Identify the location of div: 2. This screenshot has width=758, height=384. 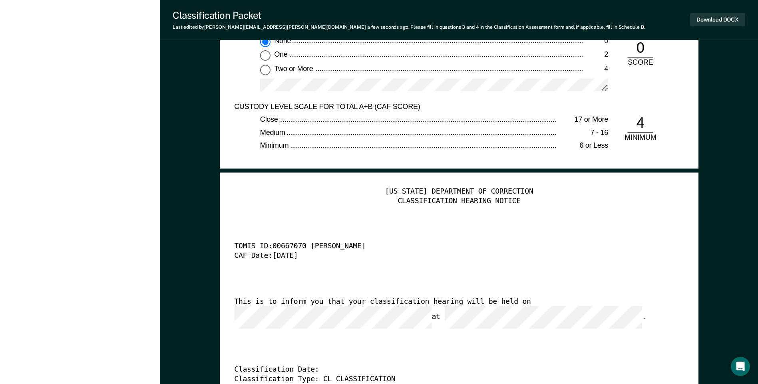
(595, 55).